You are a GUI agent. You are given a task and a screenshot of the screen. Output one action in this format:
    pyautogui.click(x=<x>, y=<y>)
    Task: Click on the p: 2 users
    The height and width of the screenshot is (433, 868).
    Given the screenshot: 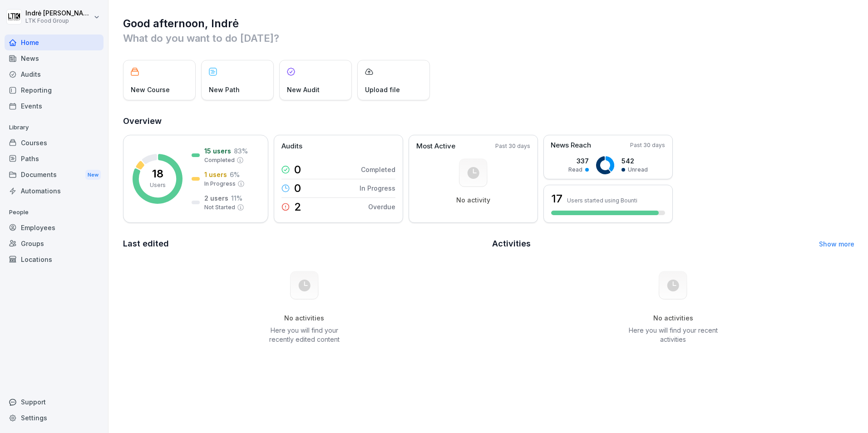 What is the action you would take?
    pyautogui.click(x=216, y=198)
    